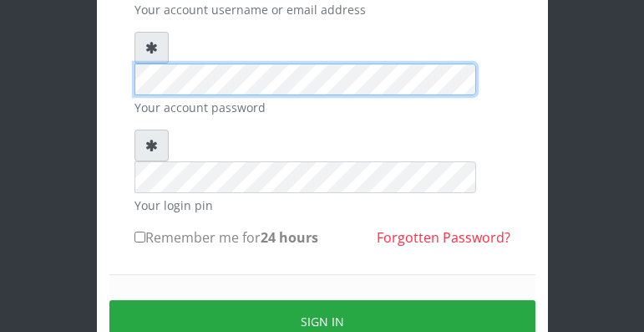 This screenshot has width=644, height=332. I want to click on small: Your account username or email address, so click(322, 10).